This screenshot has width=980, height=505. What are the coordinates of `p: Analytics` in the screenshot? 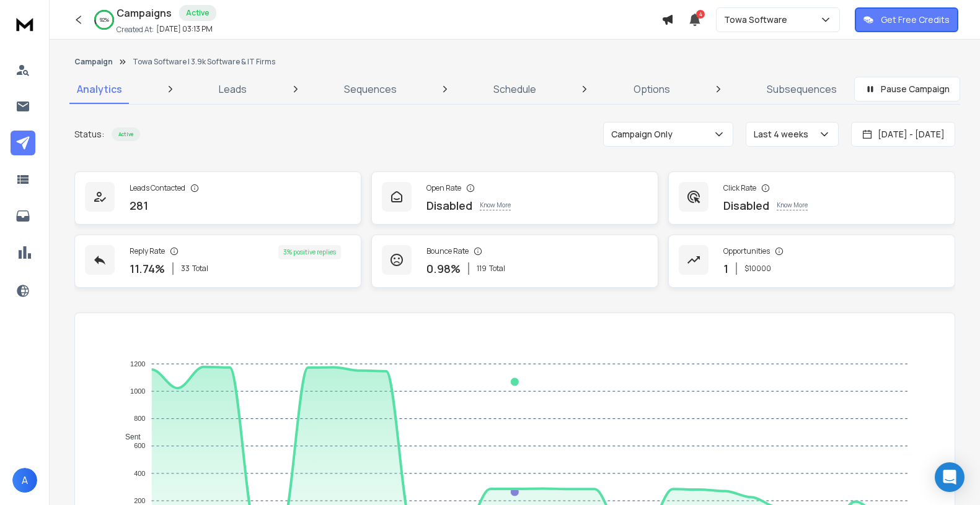 It's located at (99, 89).